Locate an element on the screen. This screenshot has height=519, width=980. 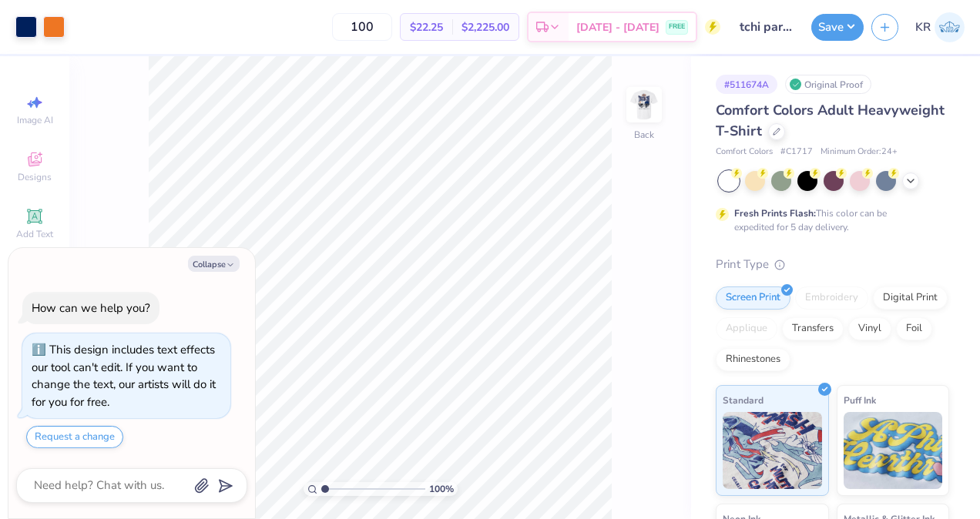
div: Applique is located at coordinates (746, 329).